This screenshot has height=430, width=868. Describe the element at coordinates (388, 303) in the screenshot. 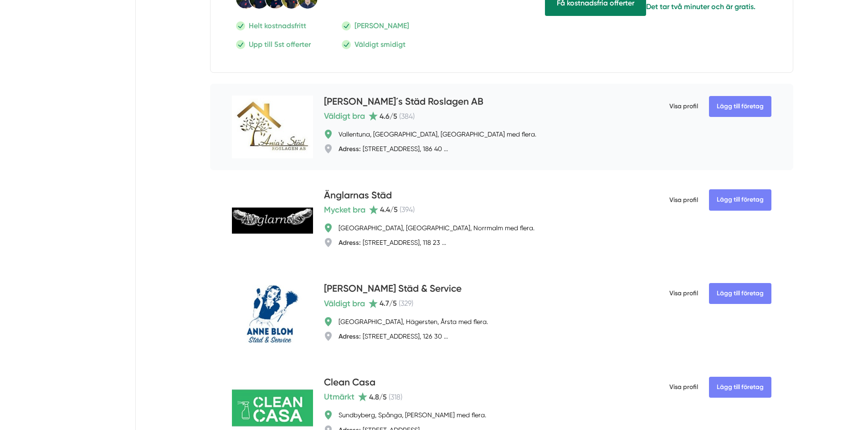

I see `span: 4.7 /5` at that location.